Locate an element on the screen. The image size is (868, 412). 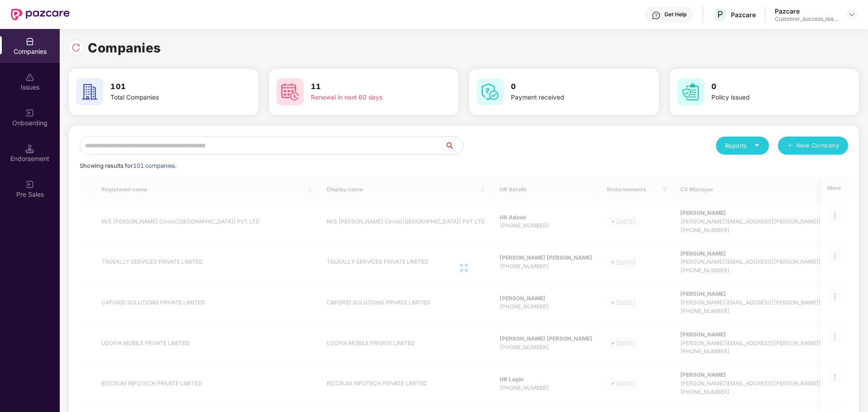
div: Get Help is located at coordinates (675, 14).